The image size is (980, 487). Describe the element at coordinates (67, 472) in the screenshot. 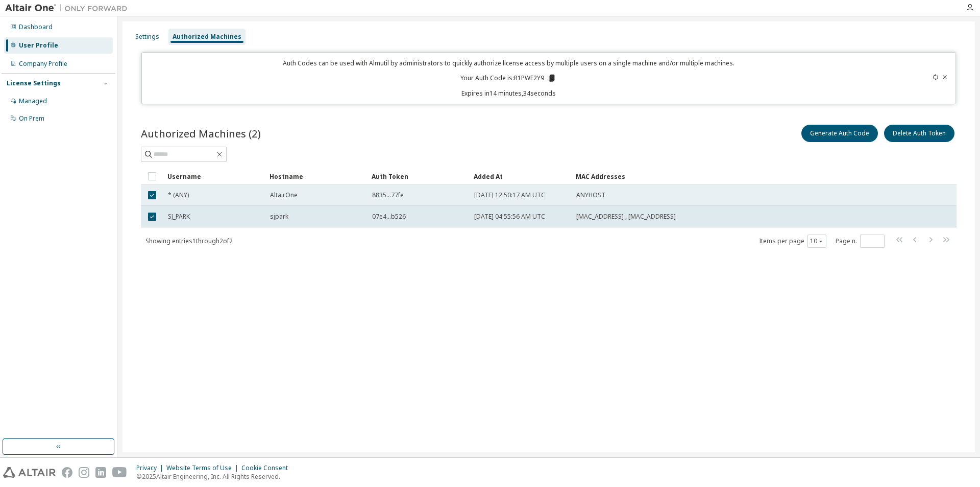

I see `img: facebook.svg` at that location.